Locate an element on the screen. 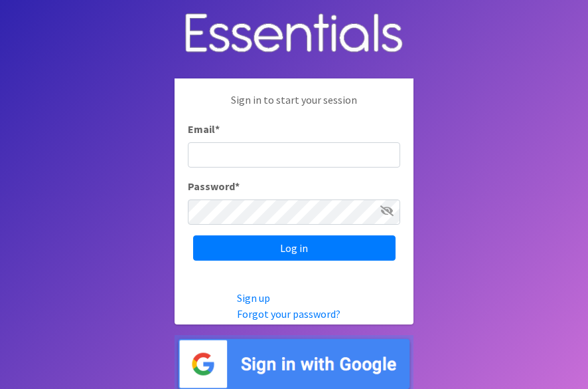 The image size is (588, 389). label: Email is located at coordinates (204, 129).